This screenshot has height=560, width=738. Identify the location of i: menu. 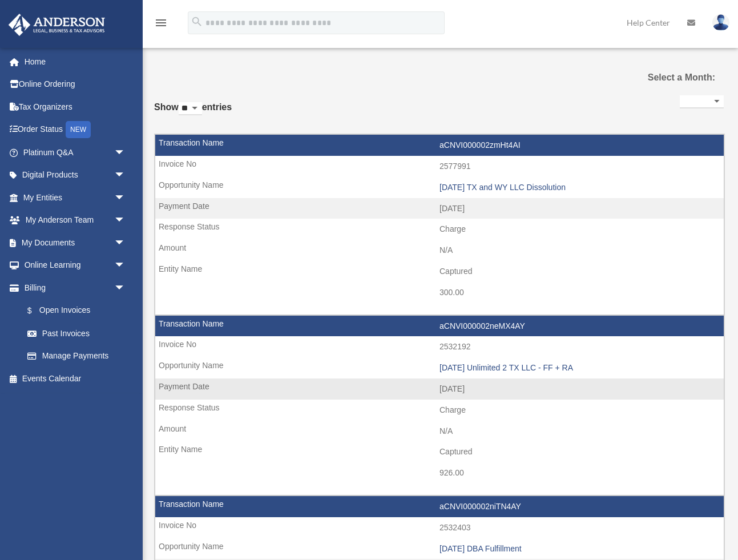
(161, 23).